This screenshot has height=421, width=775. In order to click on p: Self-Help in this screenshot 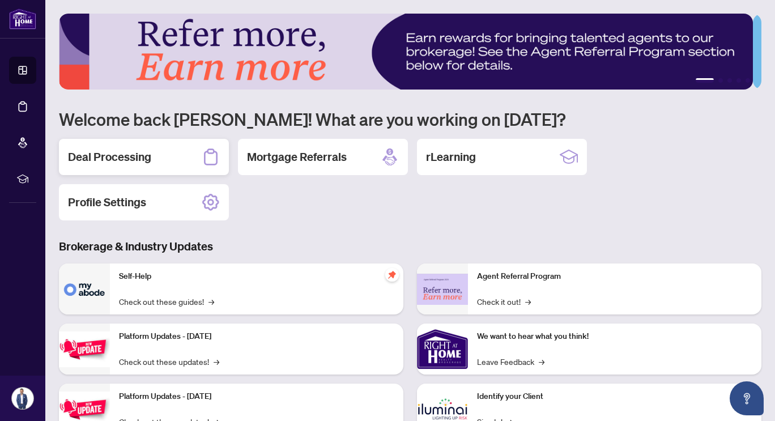, I will do `click(257, 277)`.